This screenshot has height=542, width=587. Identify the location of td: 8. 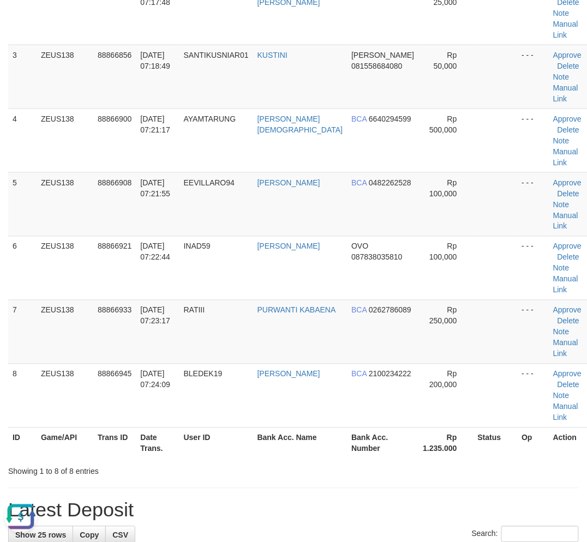
(22, 395).